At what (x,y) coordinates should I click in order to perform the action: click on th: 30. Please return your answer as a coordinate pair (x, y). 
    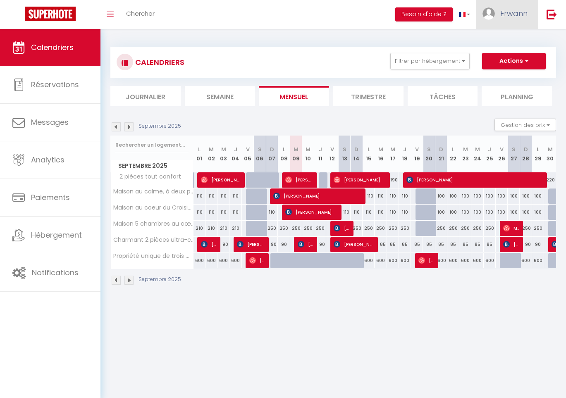
    Looking at the image, I should click on (550, 154).